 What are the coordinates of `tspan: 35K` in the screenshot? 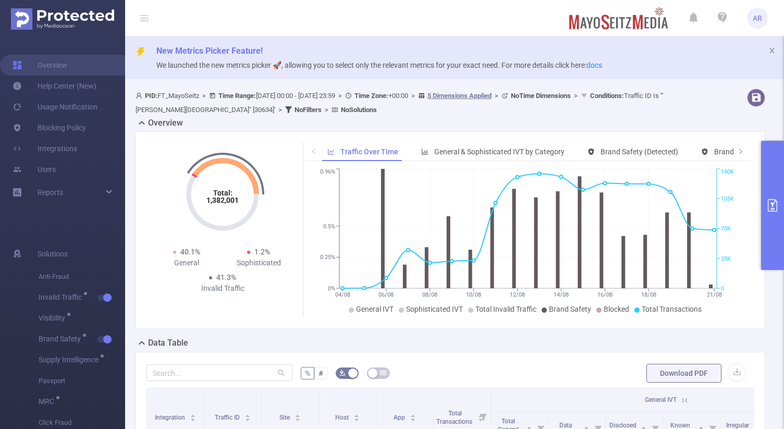 It's located at (725, 258).